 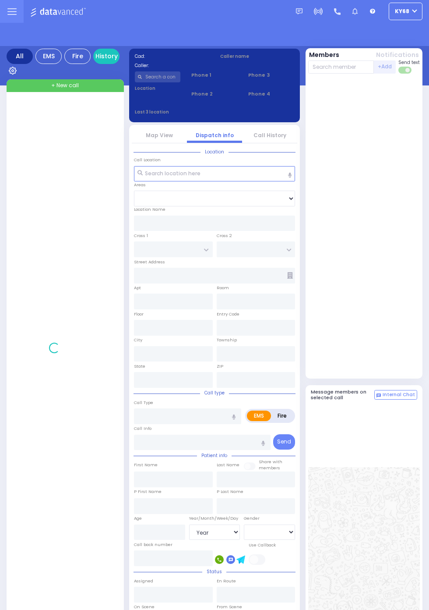 What do you see at coordinates (65, 85) in the screenshot?
I see `span: + New call` at bounding box center [65, 85].